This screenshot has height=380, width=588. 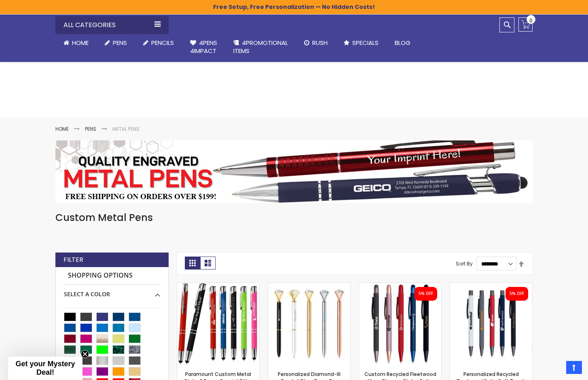 What do you see at coordinates (400, 285) in the screenshot?
I see `a: Custom Recycled Fleetwood MonoChrome Stylus Satin Soft Touch Gel Pen` at bounding box center [400, 285].